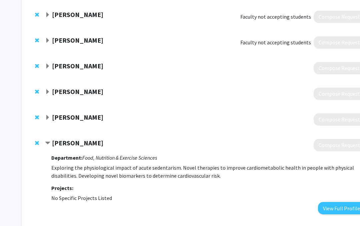  Describe the element at coordinates (37, 117) in the screenshot. I see `span: Remove Jaapna Dhillon from bookmarks` at that location.